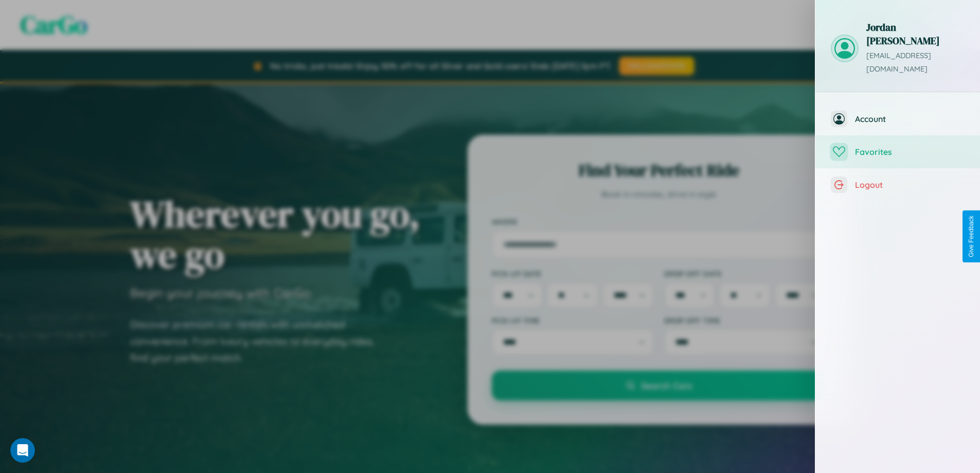 This screenshot has height=473, width=980. What do you see at coordinates (971, 236) in the screenshot?
I see `div: Give Feedback` at bounding box center [971, 236].